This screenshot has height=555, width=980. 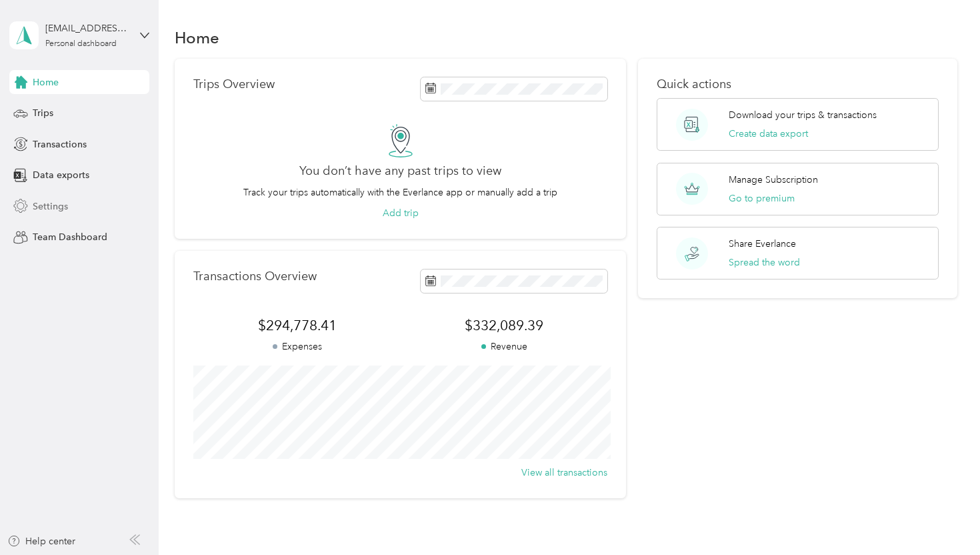 What do you see at coordinates (400, 170) in the screenshot?
I see `h2: You don’t have any past trips to view` at bounding box center [400, 170].